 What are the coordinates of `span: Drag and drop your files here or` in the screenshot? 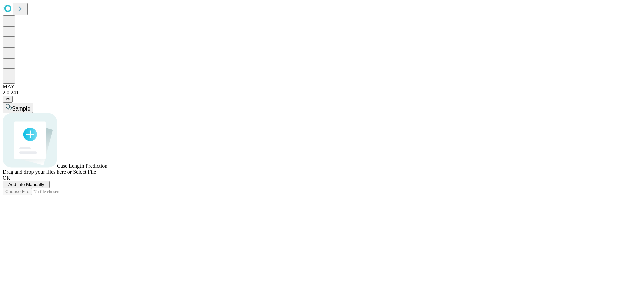 It's located at (37, 172).